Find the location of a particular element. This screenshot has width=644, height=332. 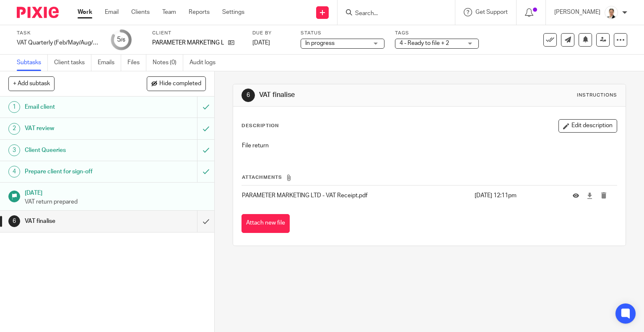

img: Untitled%20(5%20%C3%97%205%20cm)%20(2).png is located at coordinates (611, 13).